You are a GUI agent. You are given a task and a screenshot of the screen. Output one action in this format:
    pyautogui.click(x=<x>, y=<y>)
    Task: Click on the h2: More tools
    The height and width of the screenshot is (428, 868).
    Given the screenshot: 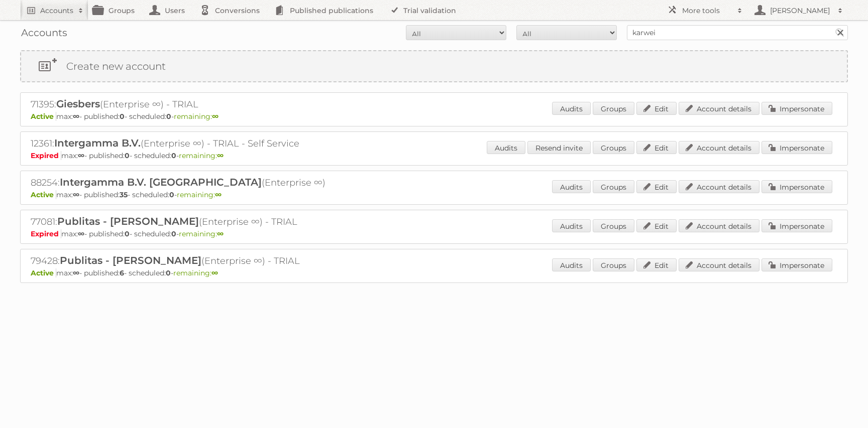 What is the action you would take?
    pyautogui.click(x=707, y=10)
    